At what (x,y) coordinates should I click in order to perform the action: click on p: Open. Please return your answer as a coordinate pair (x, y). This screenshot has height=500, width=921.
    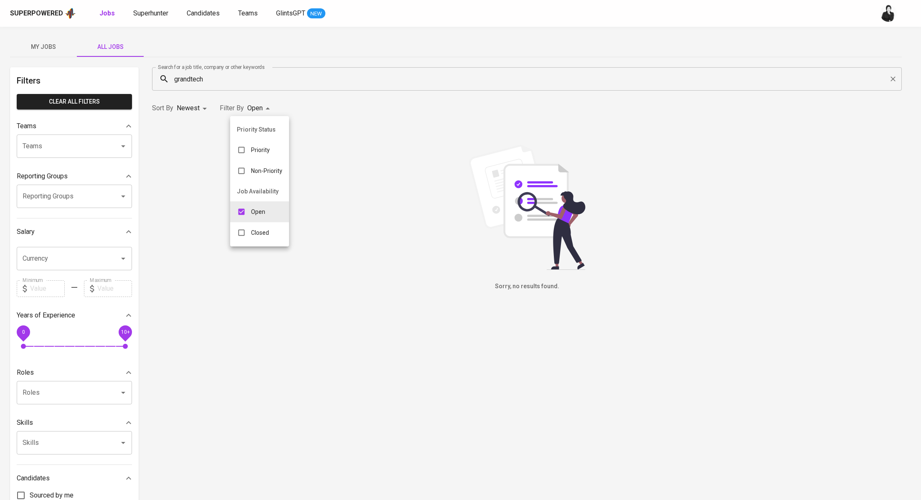
    Looking at the image, I should click on (258, 212).